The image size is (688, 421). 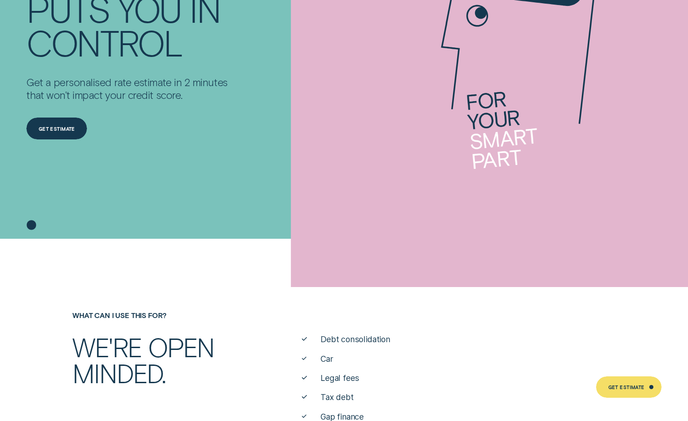 I want to click on div: We're open minded., so click(x=160, y=359).